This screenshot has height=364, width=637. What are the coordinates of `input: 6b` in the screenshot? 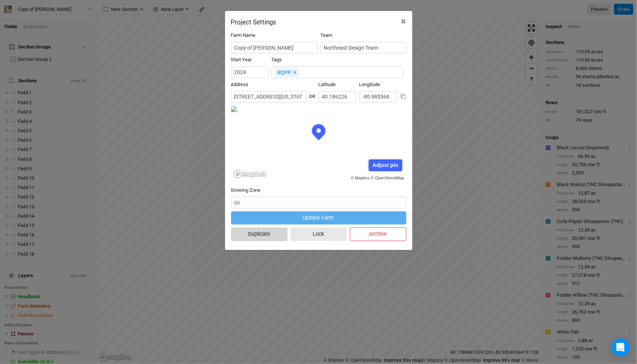 It's located at (318, 202).